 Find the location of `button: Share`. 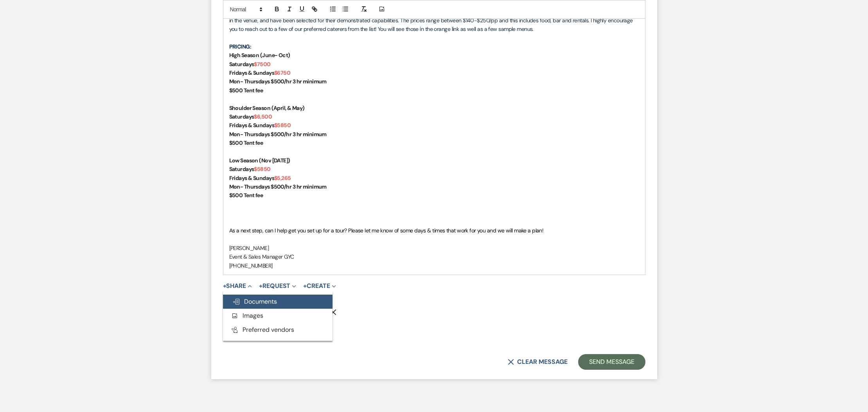

button: Share is located at coordinates (238, 286).